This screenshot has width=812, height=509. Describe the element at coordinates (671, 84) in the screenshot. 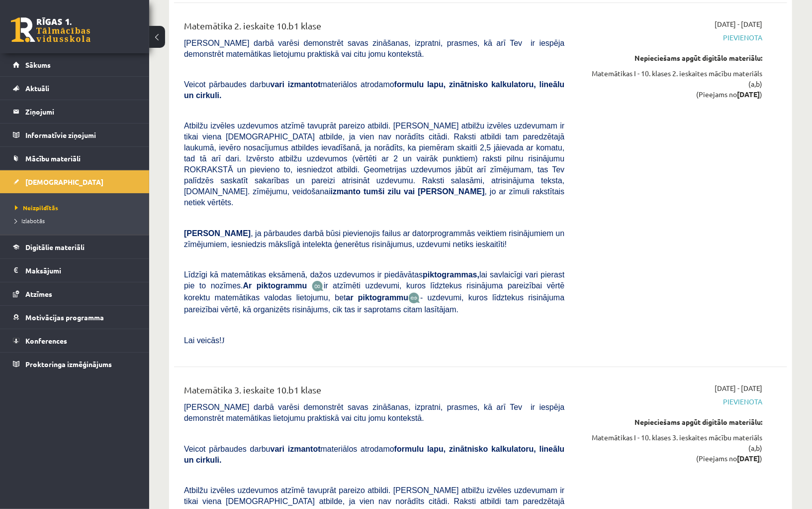

I see `div: Matemātikas I - 10. klases 2. ieskaites mācību materiāls (a,b) (Pieejams no )` at that location.